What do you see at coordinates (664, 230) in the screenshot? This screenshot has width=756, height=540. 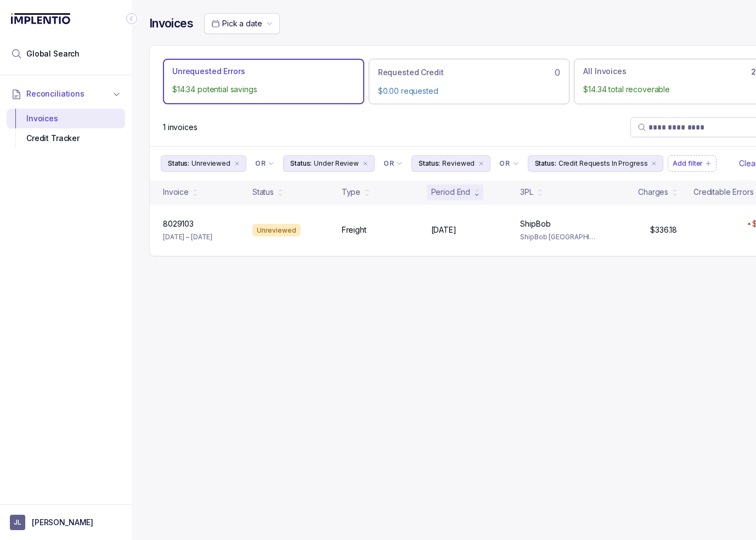 I see `p: $336.18` at bounding box center [664, 230].